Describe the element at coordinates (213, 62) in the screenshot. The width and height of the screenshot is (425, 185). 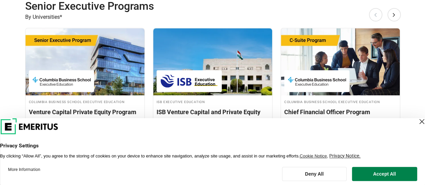
I see `img: ISB Venture Capital and Private Equity | Online Finance Course` at that location.